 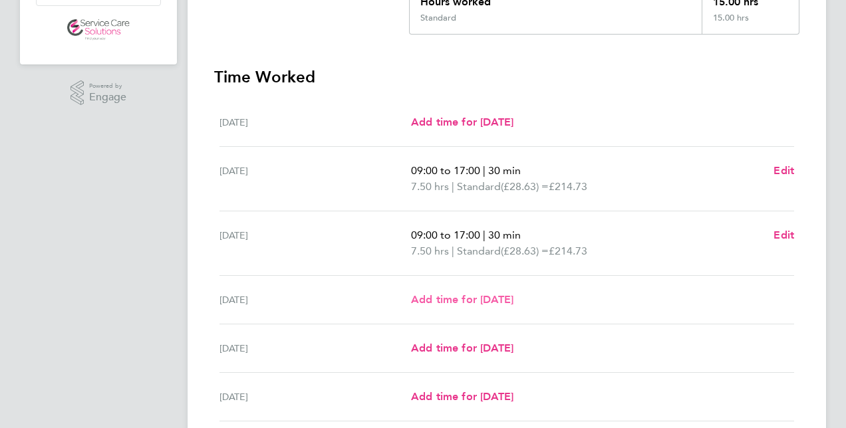 What do you see at coordinates (108, 86) in the screenshot?
I see `span: Powered by` at bounding box center [108, 86].